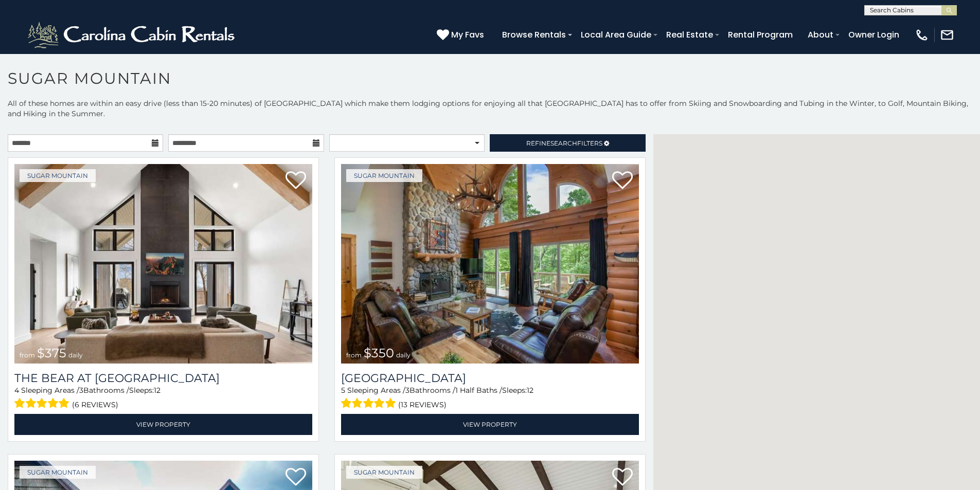 This screenshot has width=980, height=490. What do you see at coordinates (163, 264) in the screenshot?
I see `img: The Bear At Sugar Mountain` at bounding box center [163, 264].